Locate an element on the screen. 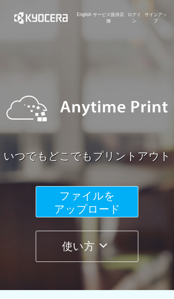 This screenshot has height=299, width=174. a: サービス提供店舗 is located at coordinates (108, 18).